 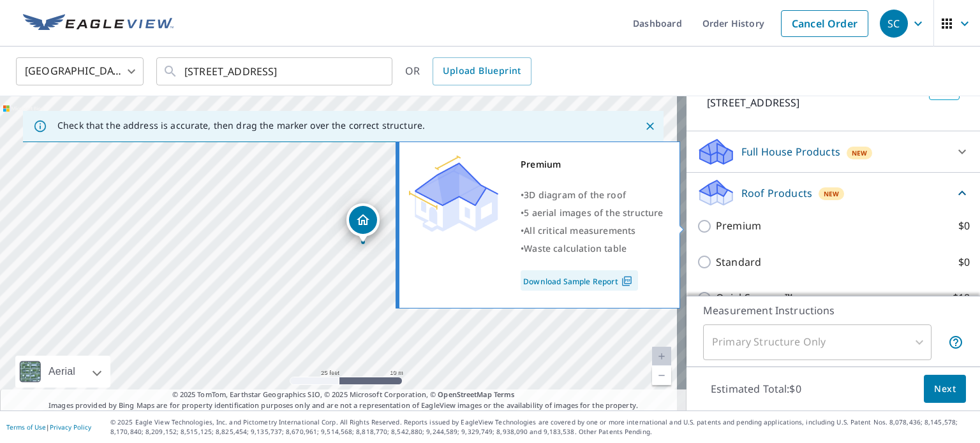 What do you see at coordinates (834, 152) in the screenshot?
I see `div: Full House ProductsNew` at bounding box center [834, 152].